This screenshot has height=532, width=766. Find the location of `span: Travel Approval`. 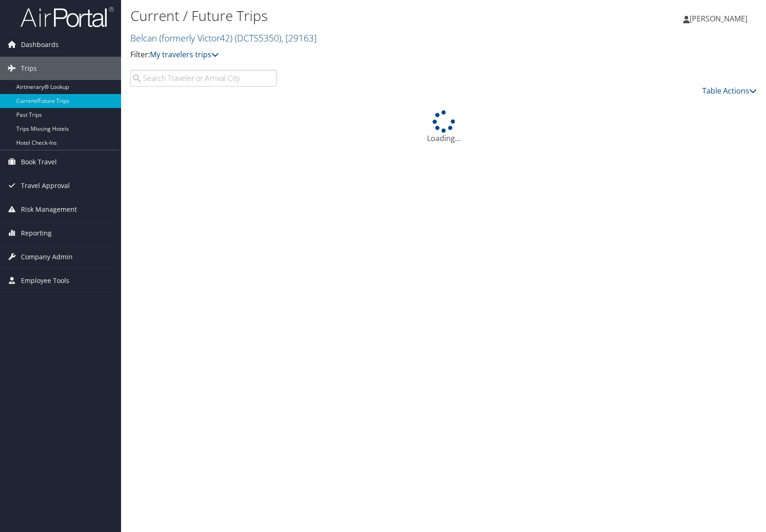

span: Travel Approval is located at coordinates (45, 186).